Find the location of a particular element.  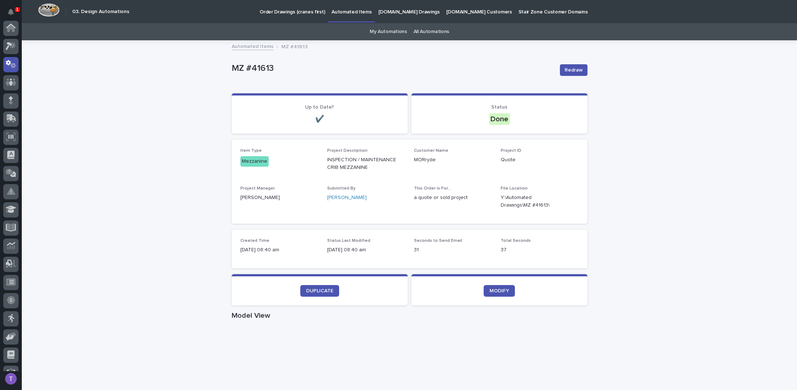

a: DUPLICATE is located at coordinates (320, 291).